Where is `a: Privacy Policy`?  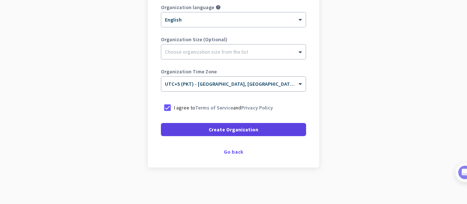
a: Privacy Policy is located at coordinates (257, 108).